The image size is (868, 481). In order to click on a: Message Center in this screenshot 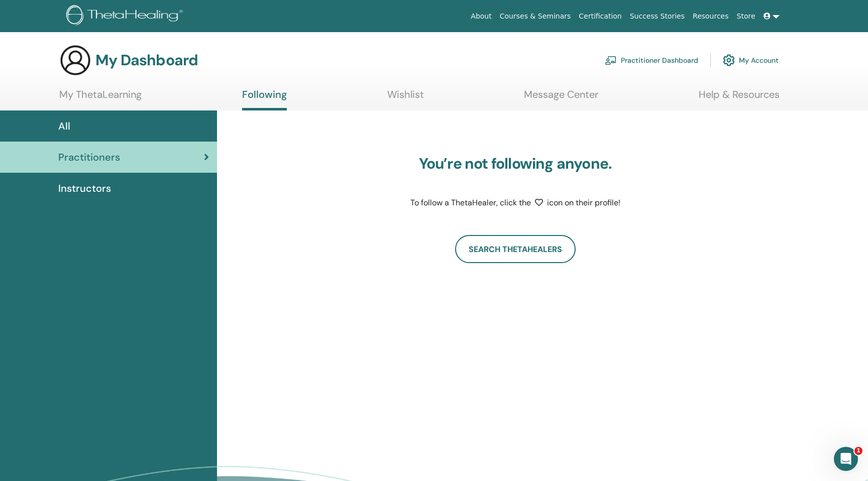, I will do `click(561, 98)`.